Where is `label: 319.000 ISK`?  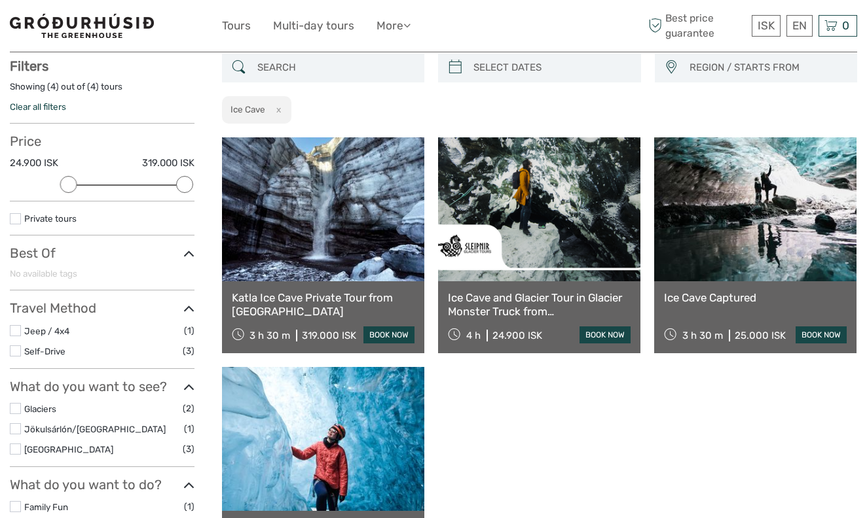
label: 319.000 ISK is located at coordinates (168, 163).